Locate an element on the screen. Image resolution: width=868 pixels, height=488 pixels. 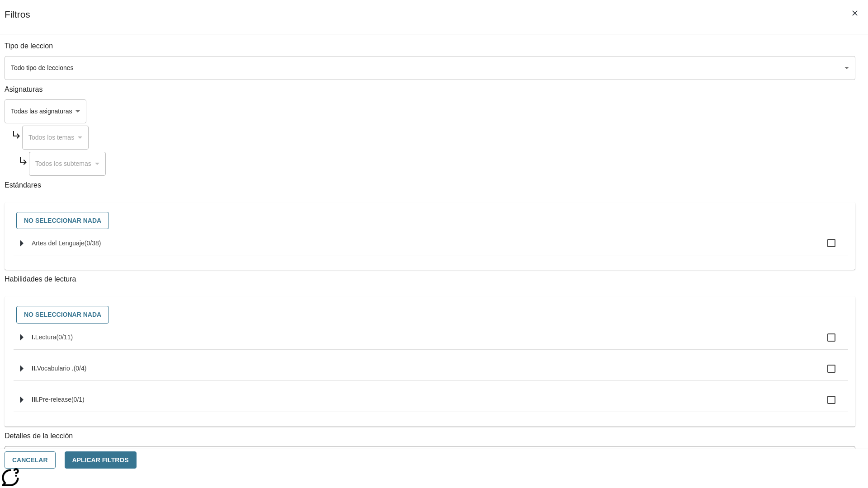
p: Tipo de leccion is located at coordinates (430, 46).